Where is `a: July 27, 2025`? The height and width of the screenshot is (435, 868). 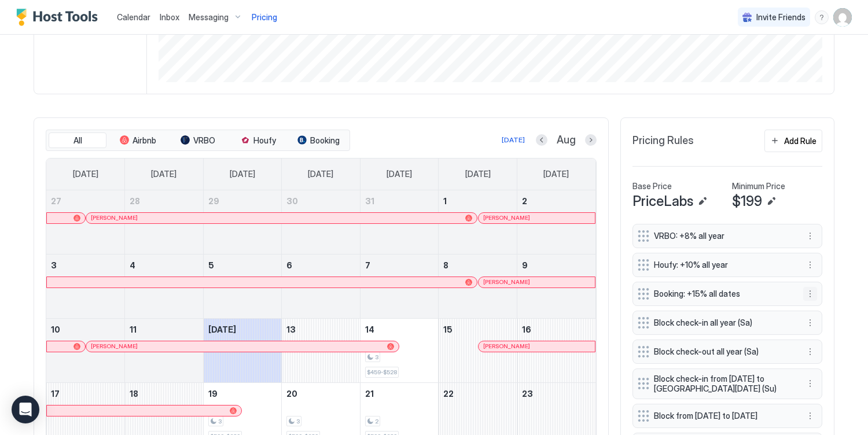
a: July 27, 2025 is located at coordinates (85, 201).